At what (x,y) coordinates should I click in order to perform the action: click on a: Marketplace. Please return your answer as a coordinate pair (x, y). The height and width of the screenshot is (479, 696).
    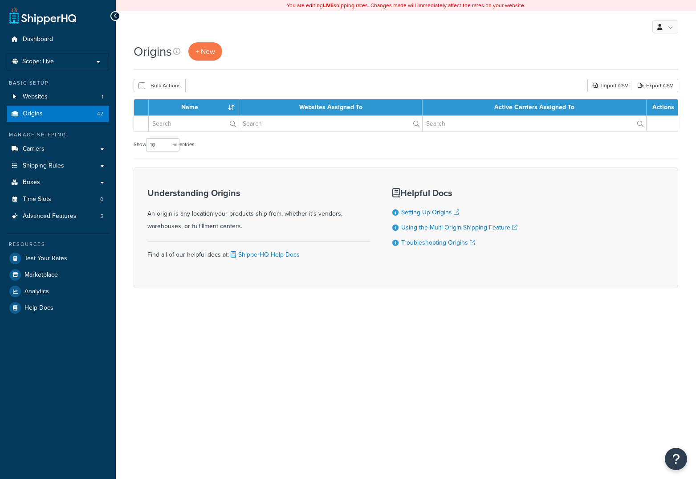
    Looking at the image, I should click on (58, 275).